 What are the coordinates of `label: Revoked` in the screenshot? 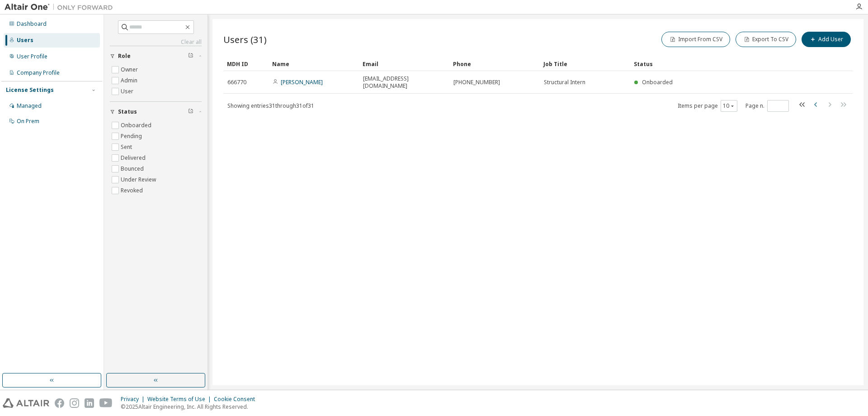 It's located at (133, 190).